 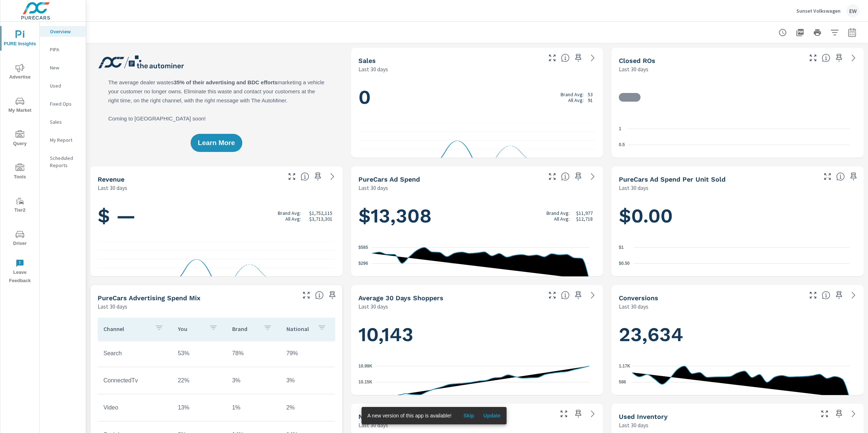 What do you see at coordinates (245, 329) in the screenshot?
I see `p: Brand` at bounding box center [245, 329].